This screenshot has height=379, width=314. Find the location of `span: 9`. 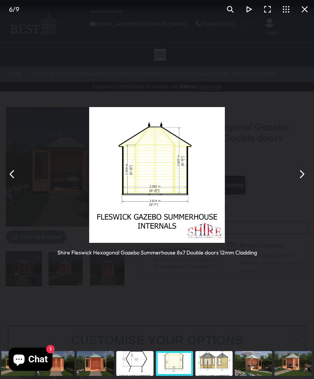

span: 9 is located at coordinates (17, 9).